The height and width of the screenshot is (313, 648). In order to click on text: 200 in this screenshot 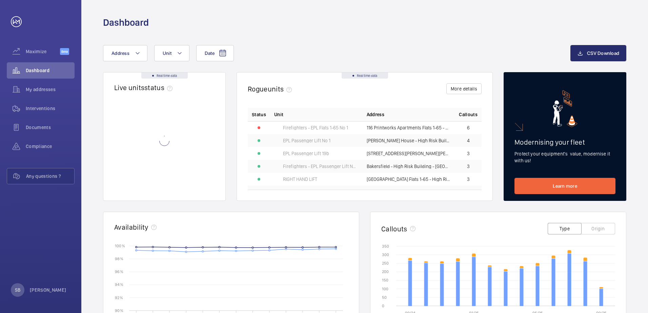, I will do `click(385, 272)`.